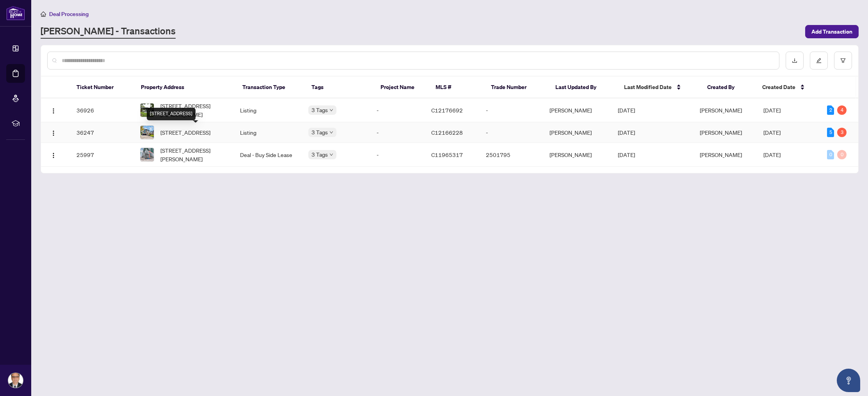 The height and width of the screenshot is (396, 868). I want to click on th: Created By, so click(728, 87).